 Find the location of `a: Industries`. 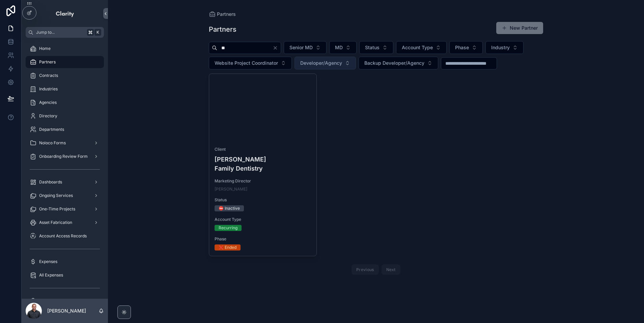

a: Industries is located at coordinates (65, 89).